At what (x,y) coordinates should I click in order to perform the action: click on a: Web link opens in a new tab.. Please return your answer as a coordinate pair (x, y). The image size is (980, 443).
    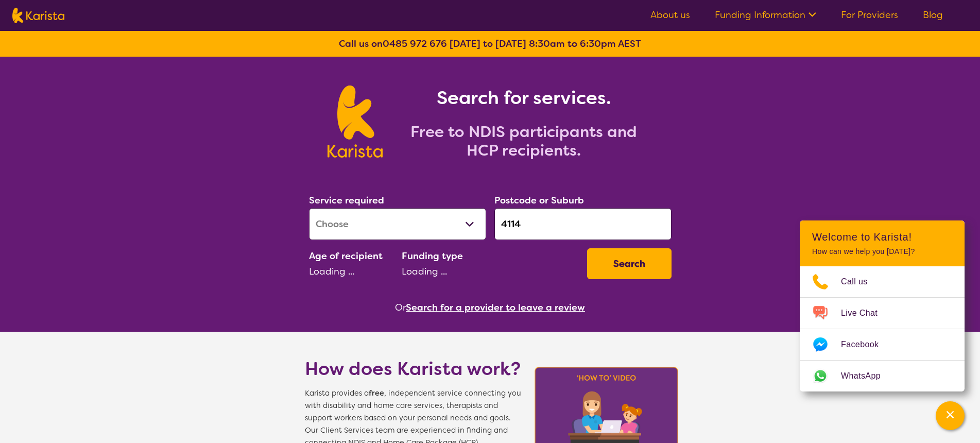
    Looking at the image, I should click on (882, 376).